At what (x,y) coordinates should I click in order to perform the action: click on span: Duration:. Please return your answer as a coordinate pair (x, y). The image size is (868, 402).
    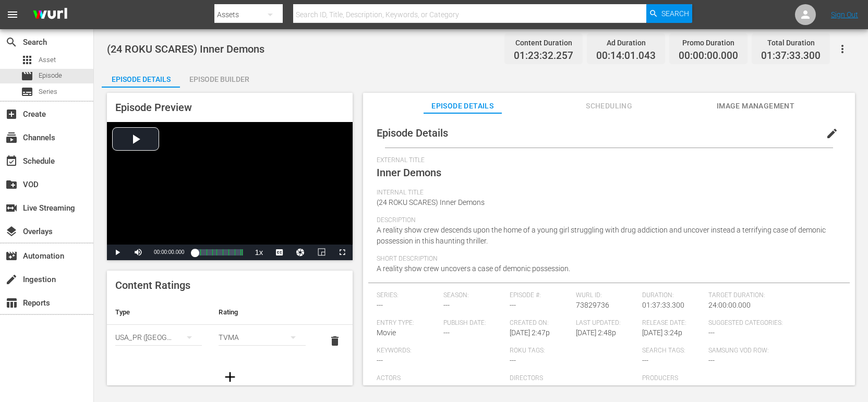
    Looking at the image, I should click on (672, 296).